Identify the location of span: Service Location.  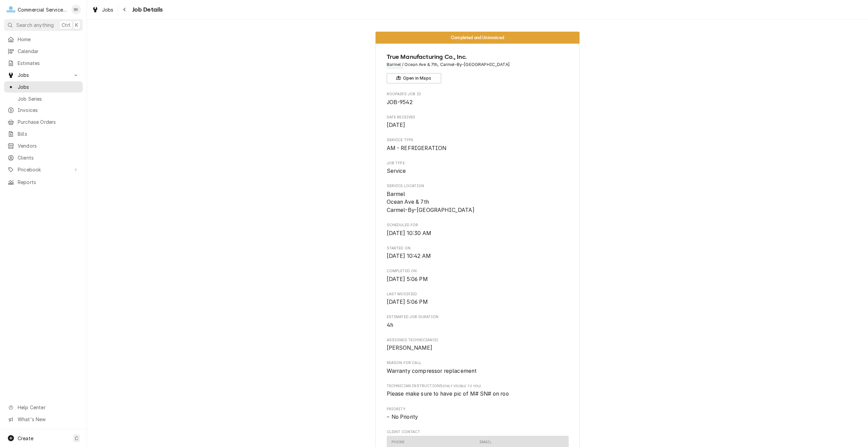
(478, 186).